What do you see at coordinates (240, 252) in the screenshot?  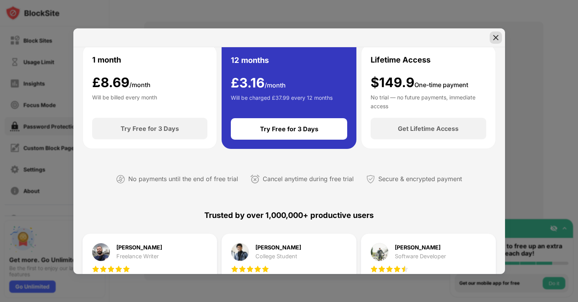 I see `img: testimonial-purchase-2.jpg` at bounding box center [240, 252].